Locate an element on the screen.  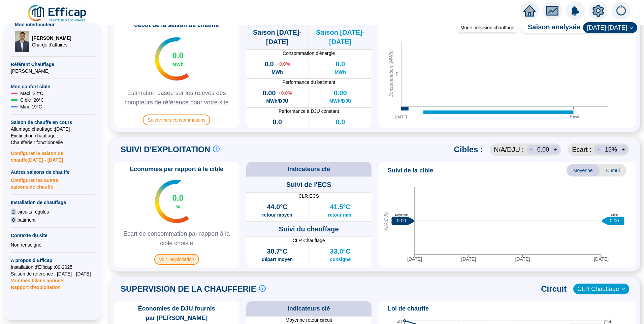
span: Contexte du site is located at coordinates (53, 236).